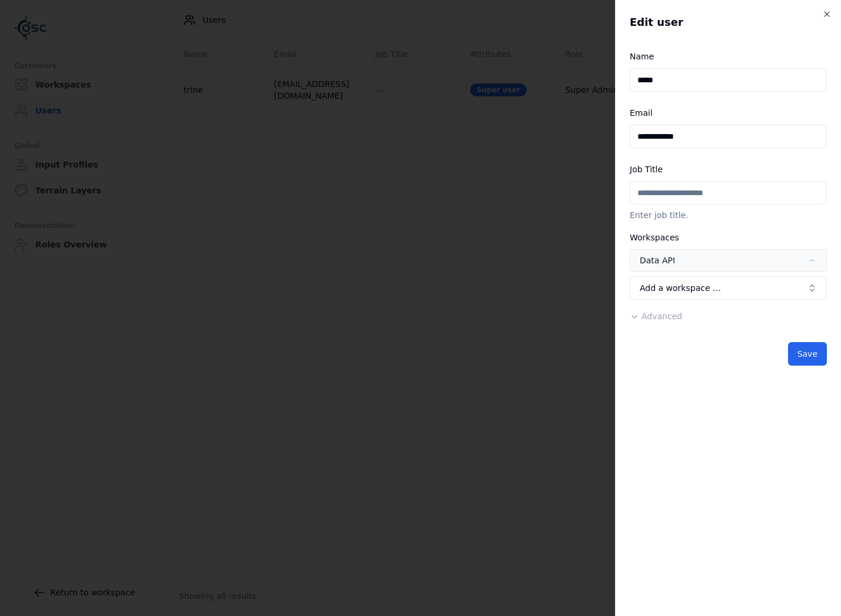 The height and width of the screenshot is (616, 841). Describe the element at coordinates (656, 316) in the screenshot. I see `button: Advanced` at that location.